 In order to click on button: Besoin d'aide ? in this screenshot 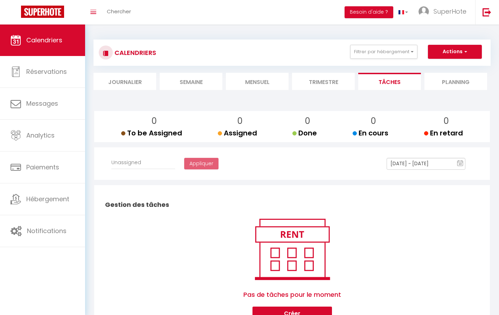, I will do `click(369, 12)`.